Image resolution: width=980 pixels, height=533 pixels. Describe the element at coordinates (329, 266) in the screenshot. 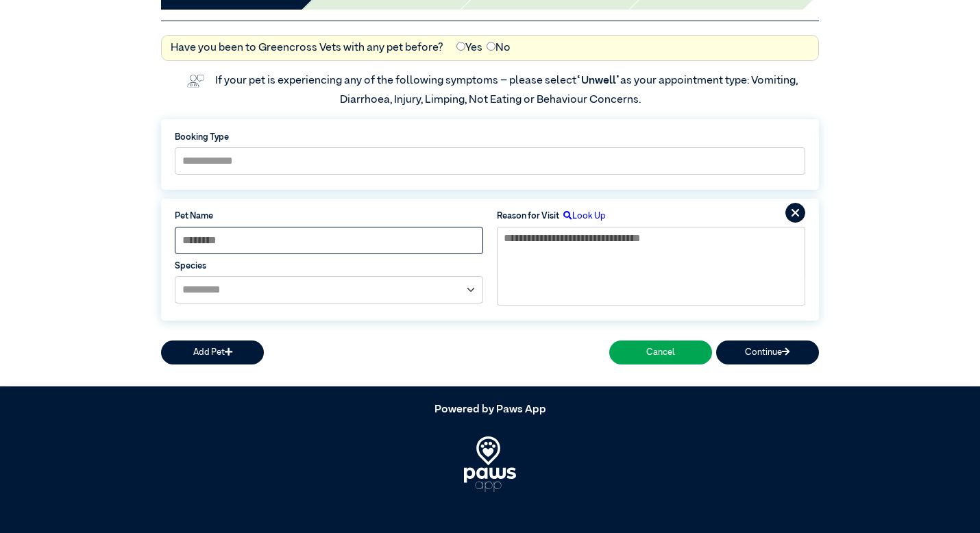

I see `label: Species` at that location.